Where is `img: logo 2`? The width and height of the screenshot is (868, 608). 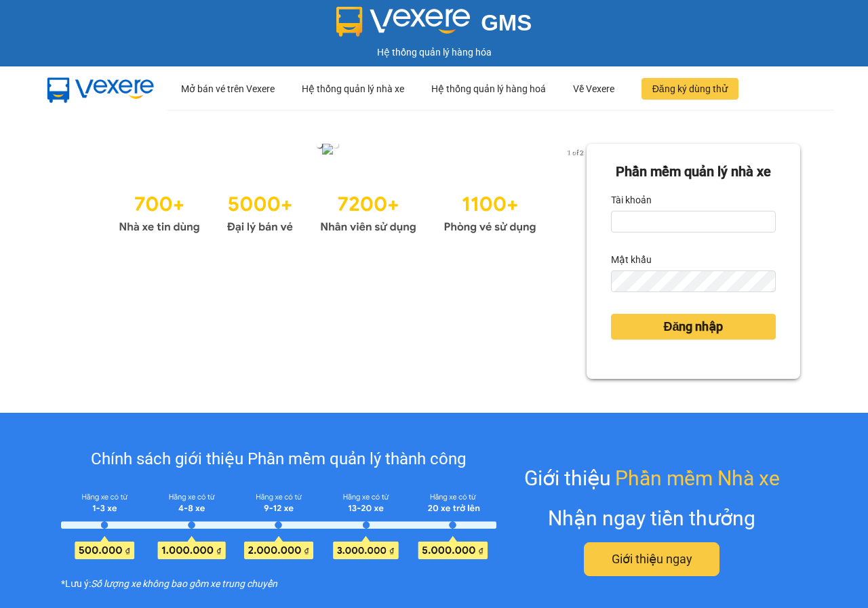 img: logo 2 is located at coordinates (403, 21).